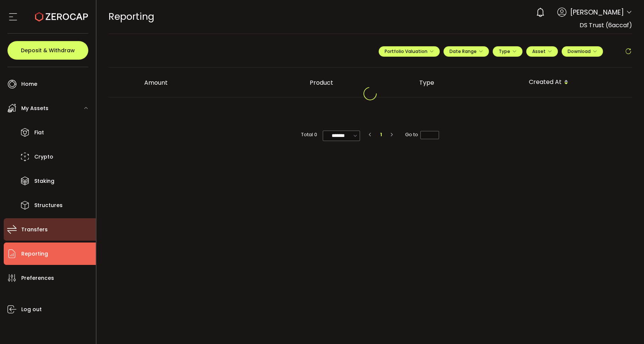 The image size is (644, 344). Describe the element at coordinates (48, 50) in the screenshot. I see `span: Deposit & Withdraw` at that location.